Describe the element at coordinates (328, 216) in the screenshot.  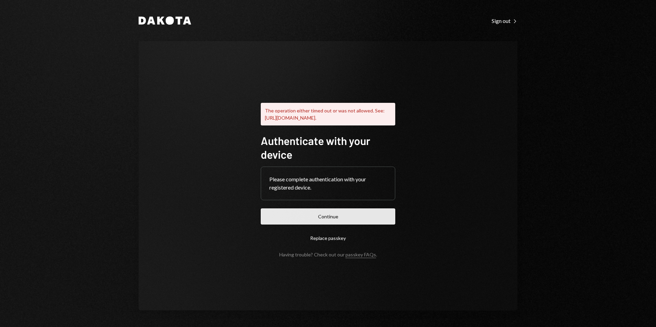
I see `button: Continue` at that location.